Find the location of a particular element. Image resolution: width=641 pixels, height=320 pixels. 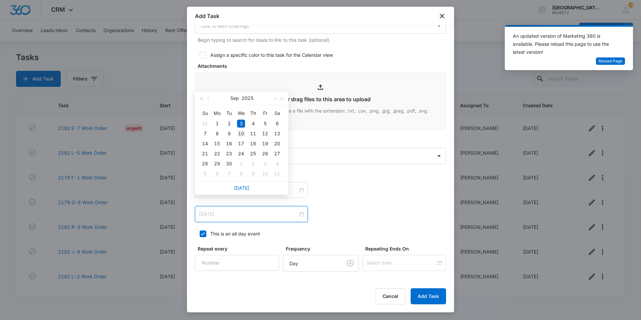

td: 2025-10-11 is located at coordinates (277, 173).